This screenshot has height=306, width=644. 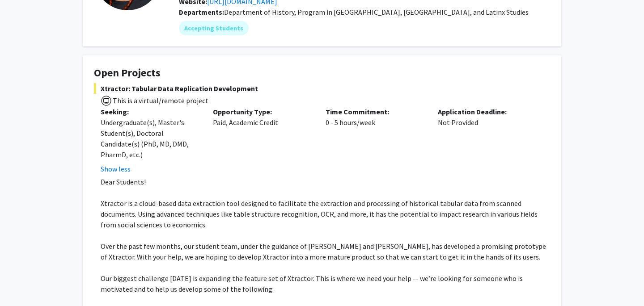 What do you see at coordinates (214, 28) in the screenshot?
I see `mat-chip: Accepting Students` at bounding box center [214, 28].